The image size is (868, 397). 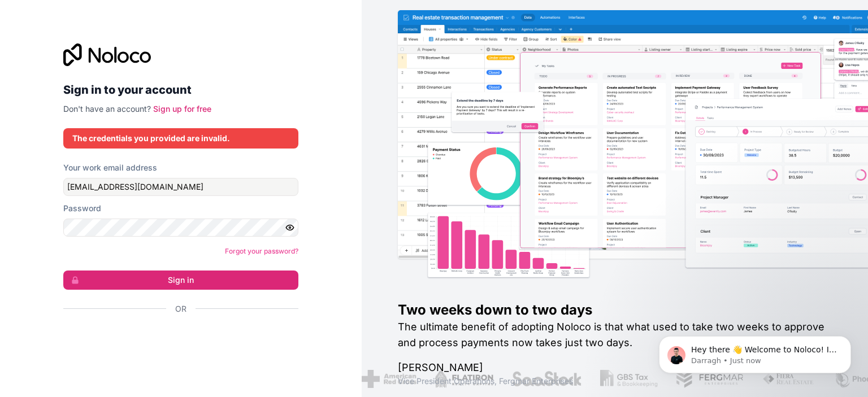 I want to click on h2: The ultimate benefit of adopting Noloco is that what used to take two weeks to approve and proces..., so click(x=615, y=335).